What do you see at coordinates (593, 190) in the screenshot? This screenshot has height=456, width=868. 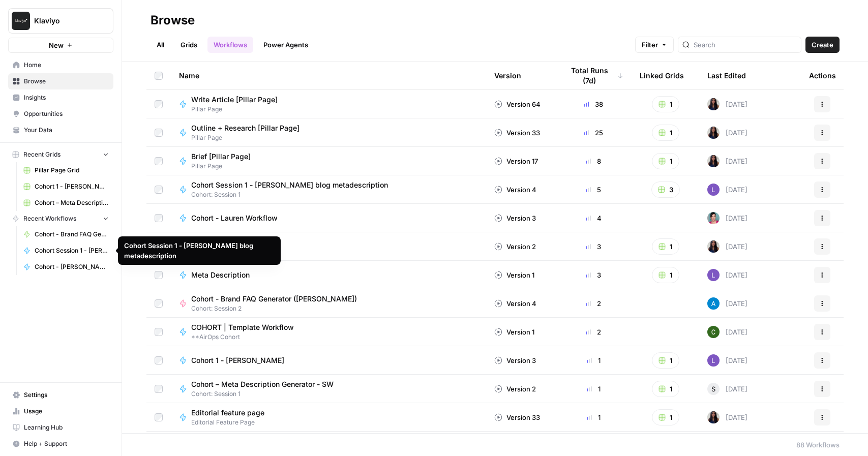 I see `div: 5` at bounding box center [593, 190].